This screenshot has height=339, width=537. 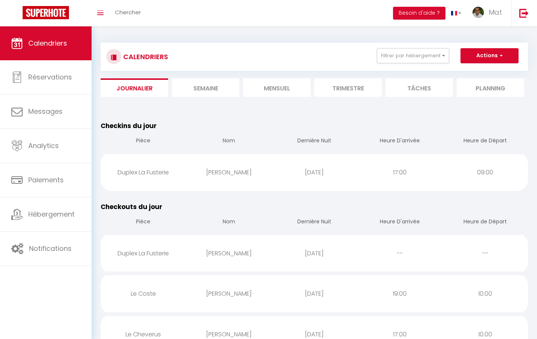 What do you see at coordinates (485, 172) in the screenshot?
I see `div: 09:00` at bounding box center [485, 172].